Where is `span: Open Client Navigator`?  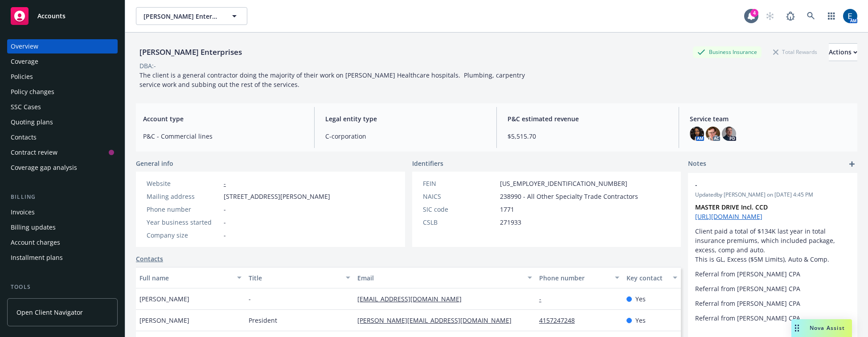 span: Open Client Navigator is located at coordinates (49, 312).